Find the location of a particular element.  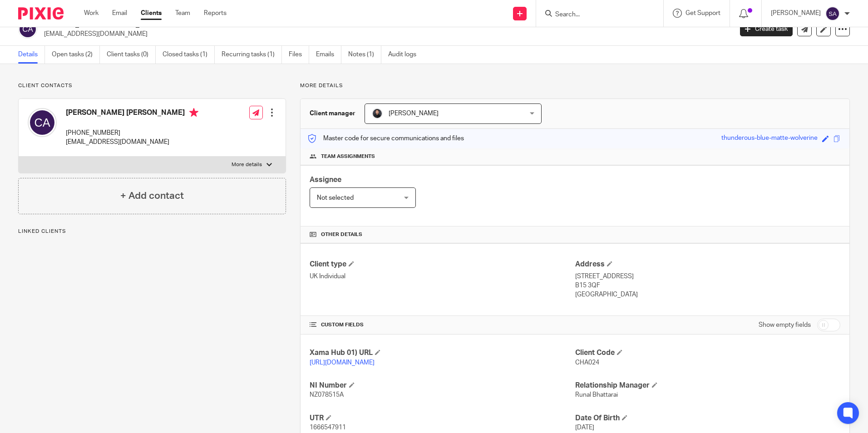

img: Pixie is located at coordinates (41, 13).